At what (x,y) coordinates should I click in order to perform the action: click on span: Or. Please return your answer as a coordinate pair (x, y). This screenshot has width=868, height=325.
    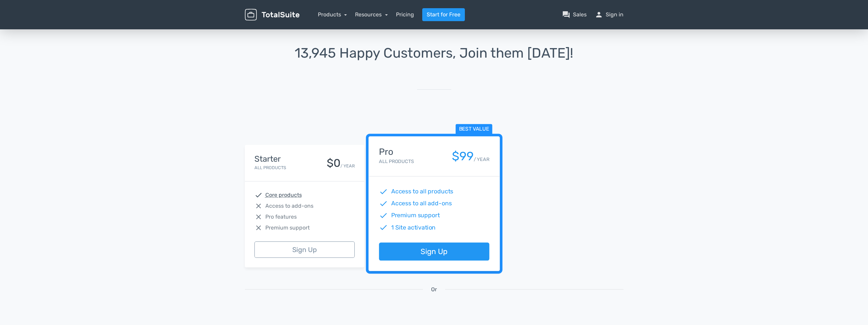
    Looking at the image, I should click on (434, 290).